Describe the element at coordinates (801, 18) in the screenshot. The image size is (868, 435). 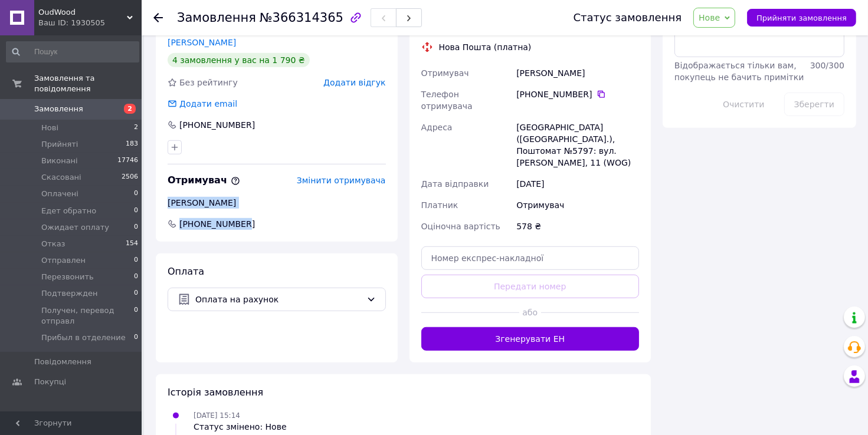
I see `button: Прийняти замовлення` at that location.